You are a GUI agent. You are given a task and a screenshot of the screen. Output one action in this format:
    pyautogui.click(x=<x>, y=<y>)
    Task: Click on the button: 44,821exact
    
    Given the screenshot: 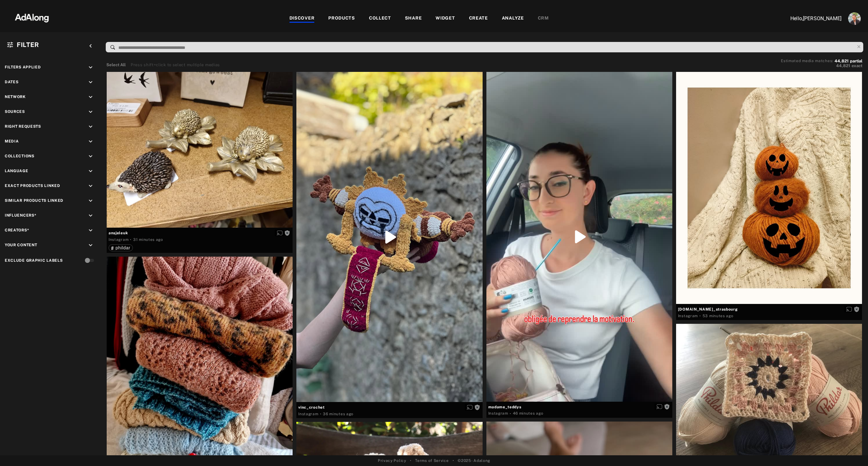 What is the action you would take?
    pyautogui.click(x=821, y=66)
    